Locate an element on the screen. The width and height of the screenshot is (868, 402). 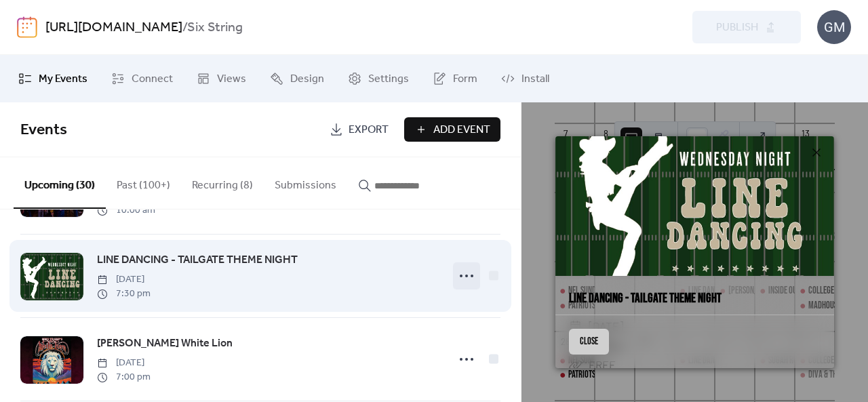
a: Views is located at coordinates (221, 79).